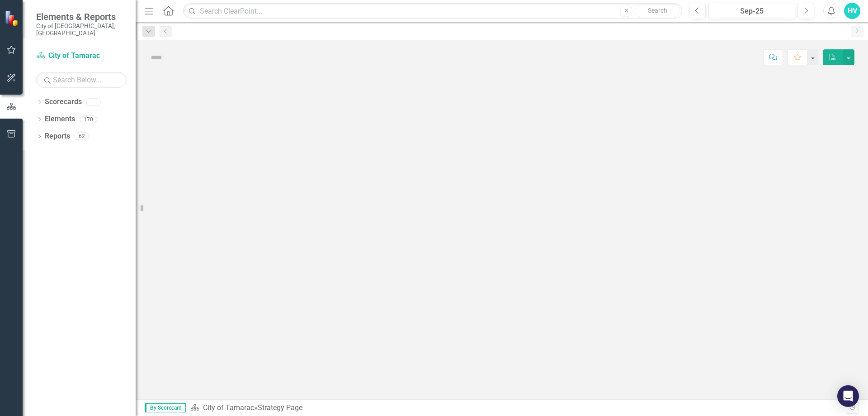  What do you see at coordinates (88, 119) in the screenshot?
I see `div: 170` at bounding box center [88, 119].